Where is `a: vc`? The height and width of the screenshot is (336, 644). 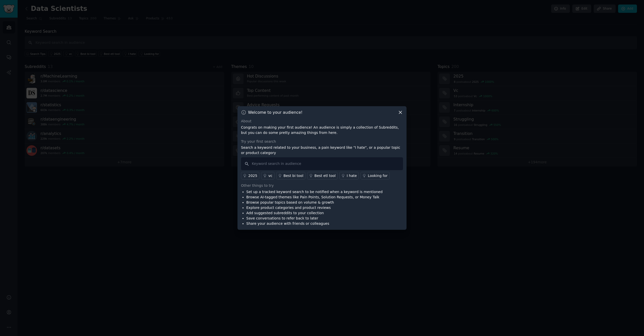
a: vc is located at coordinates (268, 176).